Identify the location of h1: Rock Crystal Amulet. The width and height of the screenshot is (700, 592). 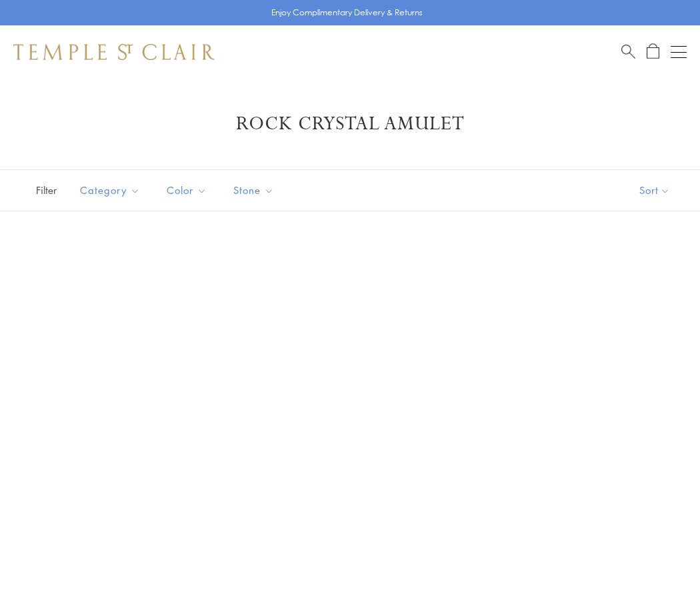
(350, 124).